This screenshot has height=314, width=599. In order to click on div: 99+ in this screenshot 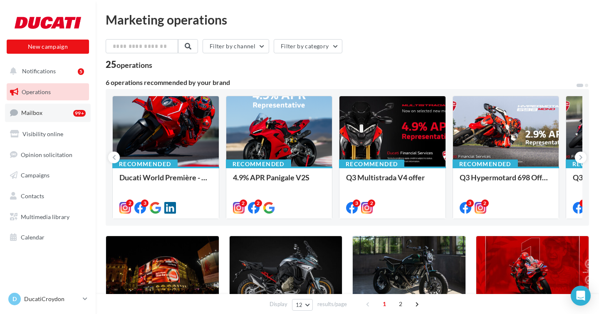, I will do `click(79, 113)`.